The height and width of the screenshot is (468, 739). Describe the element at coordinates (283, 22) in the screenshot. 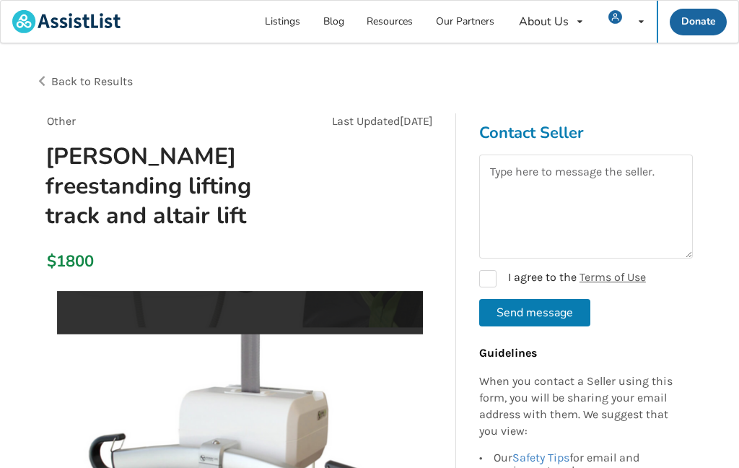

I see `a: Listings` at that location.